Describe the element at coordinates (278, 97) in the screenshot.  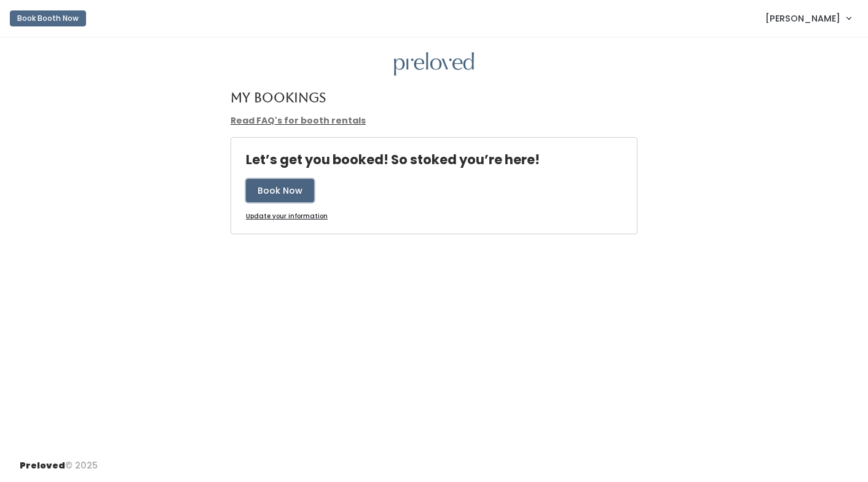
I see `h4: My Bookings` at that location.